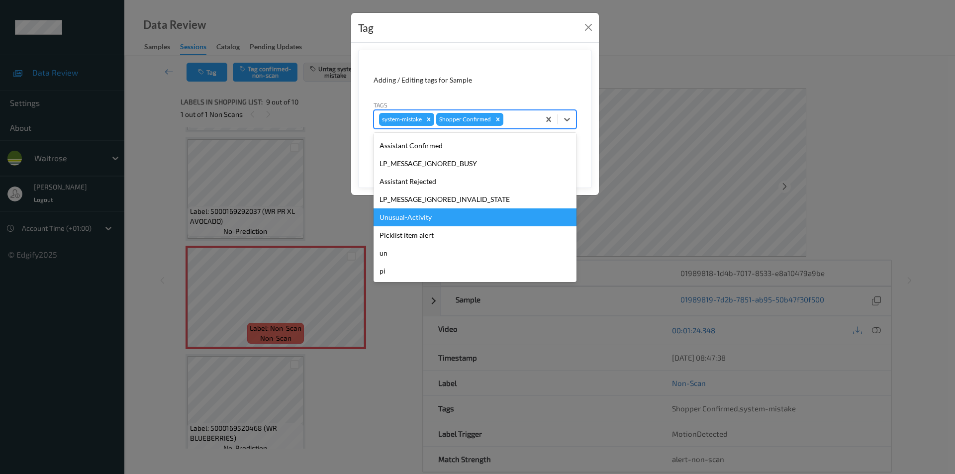 This screenshot has height=474, width=955. What do you see at coordinates (380, 105) in the screenshot?
I see `label: Tags` at bounding box center [380, 105].